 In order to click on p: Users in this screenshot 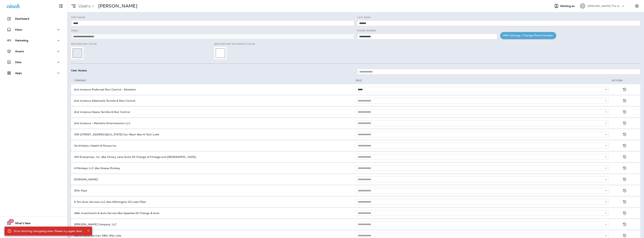, I will do `click(84, 6)`.